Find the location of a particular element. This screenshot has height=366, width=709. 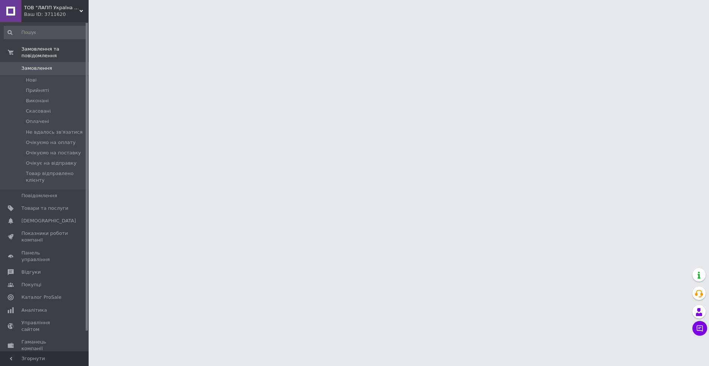

span: Каталог ProSale is located at coordinates (41, 297).